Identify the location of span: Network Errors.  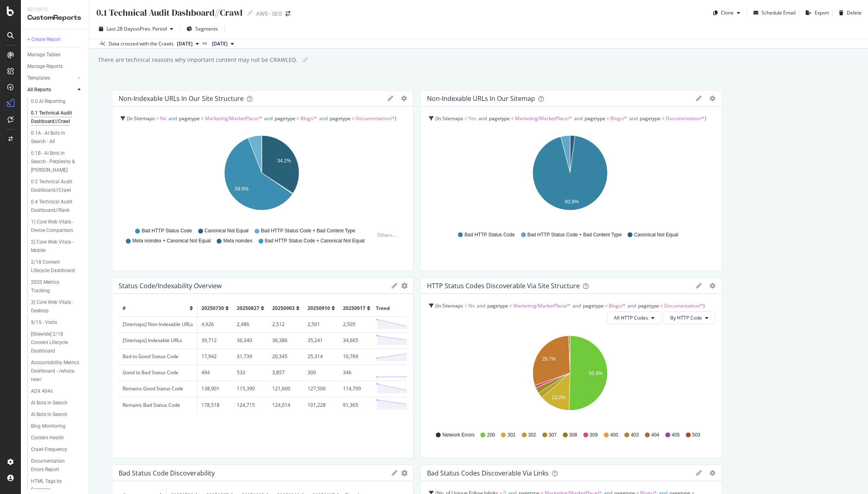
(458, 435).